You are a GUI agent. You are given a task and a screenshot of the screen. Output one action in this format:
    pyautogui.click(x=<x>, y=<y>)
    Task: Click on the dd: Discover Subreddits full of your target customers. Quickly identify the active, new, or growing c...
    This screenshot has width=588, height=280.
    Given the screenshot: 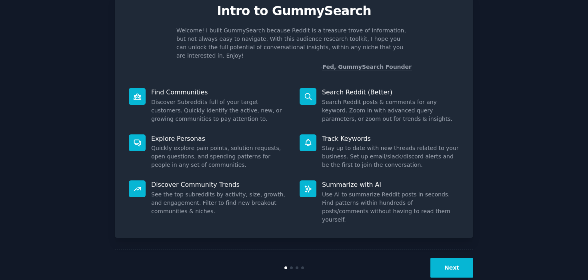 What is the action you would take?
    pyautogui.click(x=220, y=110)
    